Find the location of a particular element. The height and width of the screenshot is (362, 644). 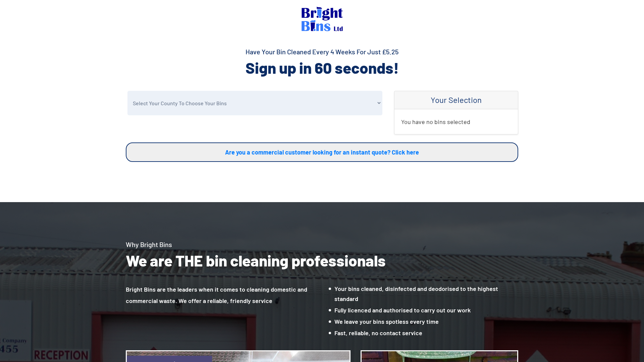

h2: Sign up in 60 seconds! is located at coordinates (322, 68).